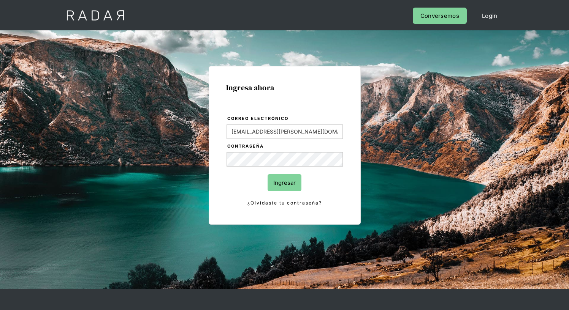  What do you see at coordinates (284, 183) in the screenshot?
I see `input: Ingresar` at bounding box center [284, 183].